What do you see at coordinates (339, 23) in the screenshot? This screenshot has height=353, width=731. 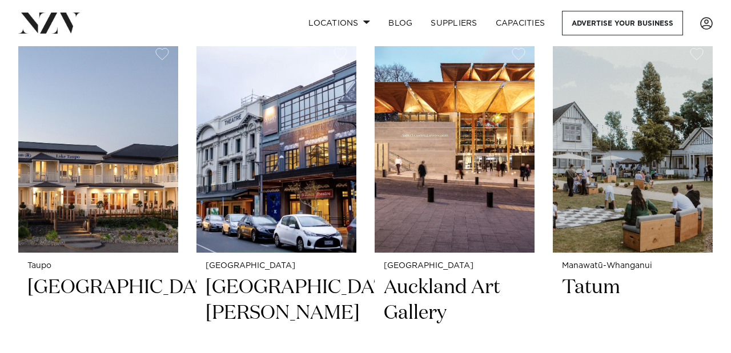 I see `a: Locations` at bounding box center [339, 23].